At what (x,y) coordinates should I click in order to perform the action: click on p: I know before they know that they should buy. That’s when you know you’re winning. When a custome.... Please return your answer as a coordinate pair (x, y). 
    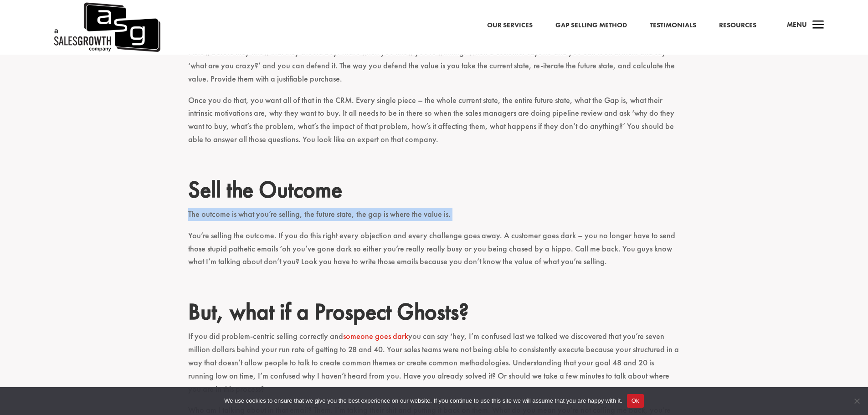
    Looking at the image, I should click on (434, 70).